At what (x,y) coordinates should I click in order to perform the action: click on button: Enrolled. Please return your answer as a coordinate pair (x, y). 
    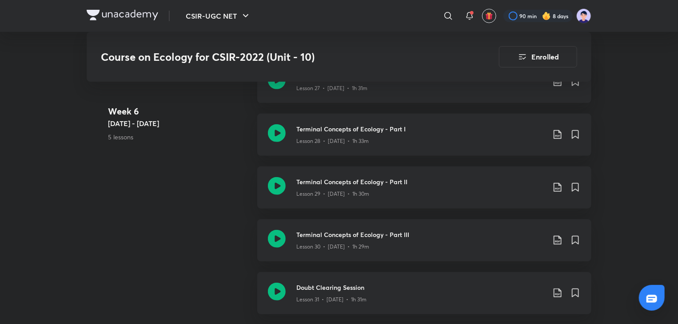
    Looking at the image, I should click on (538, 57).